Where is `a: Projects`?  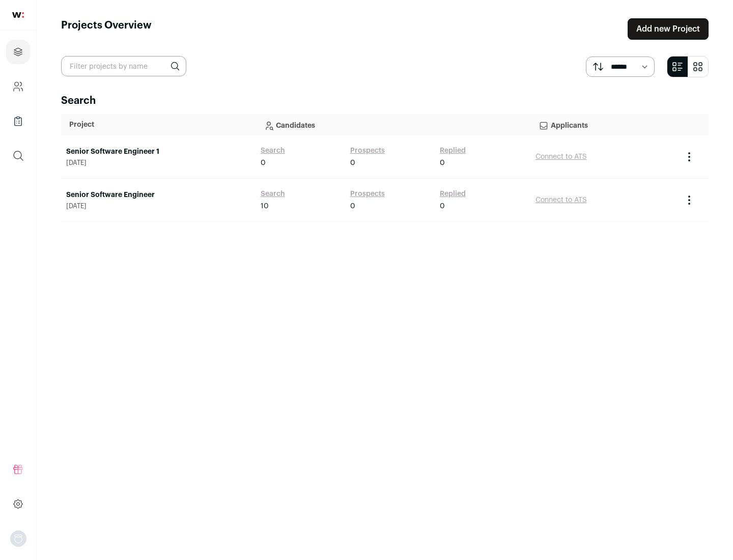 a: Projects is located at coordinates (18, 52).